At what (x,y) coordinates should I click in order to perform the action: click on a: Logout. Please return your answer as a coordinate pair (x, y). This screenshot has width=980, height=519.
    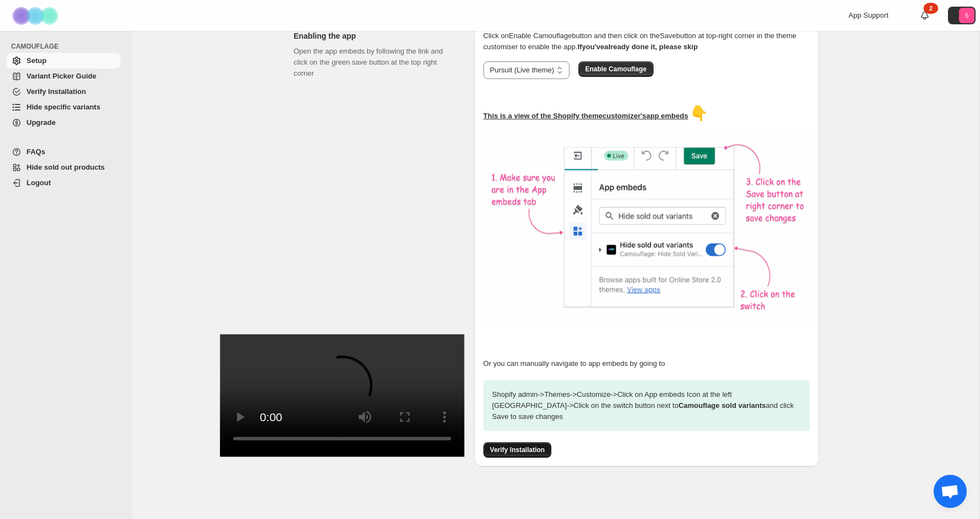
    Looking at the image, I should click on (64, 183).